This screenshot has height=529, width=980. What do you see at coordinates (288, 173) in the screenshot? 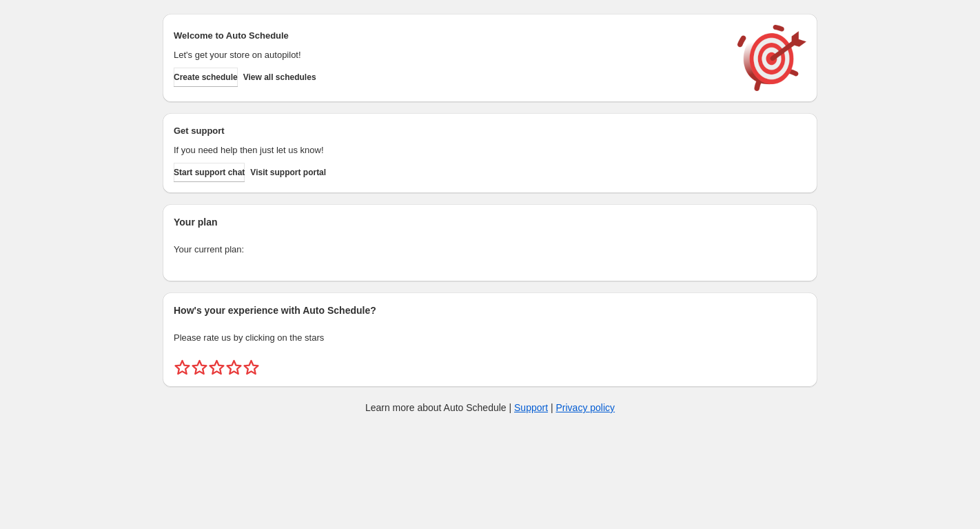
I see `span: Visit support portal` at bounding box center [288, 173].